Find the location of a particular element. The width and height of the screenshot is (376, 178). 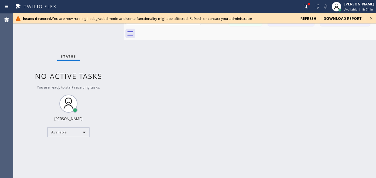

span: No active tasks is located at coordinates (68, 76).